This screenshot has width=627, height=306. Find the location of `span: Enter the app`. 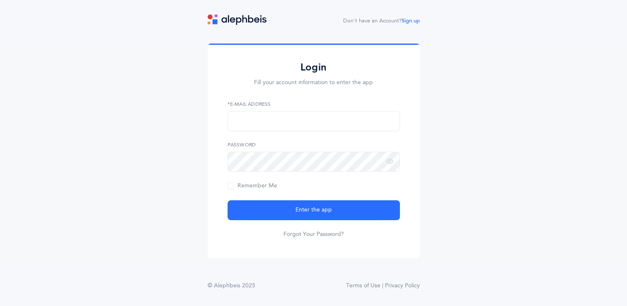

span: Enter the app is located at coordinates (314, 210).